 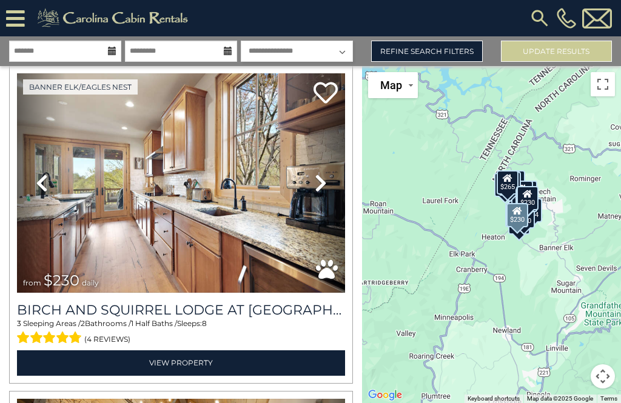 I want to click on span: daily, so click(x=90, y=283).